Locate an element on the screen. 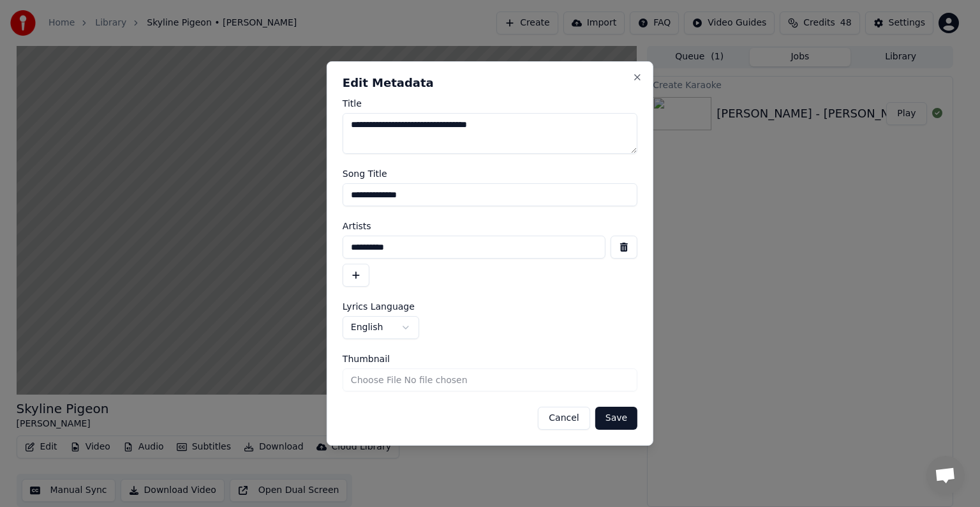  span: Thumbnail is located at coordinates (366, 359).